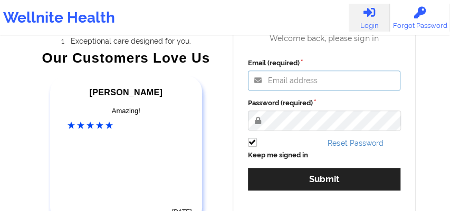 This screenshot has width=450, height=211. Describe the element at coordinates (324, 179) in the screenshot. I see `button: Submit` at that location.